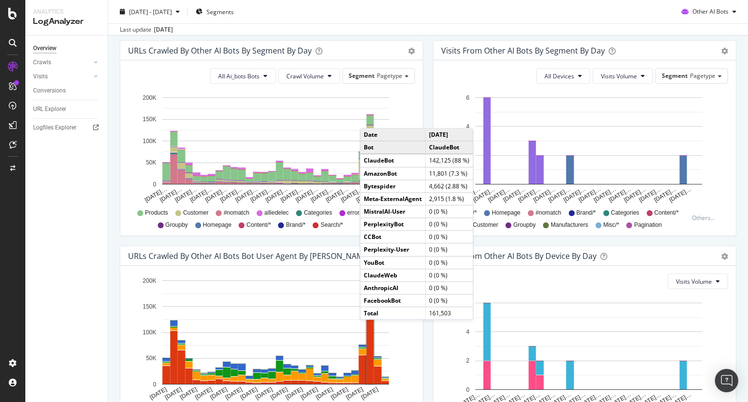  I want to click on td: AnthropicAI, so click(393, 288).